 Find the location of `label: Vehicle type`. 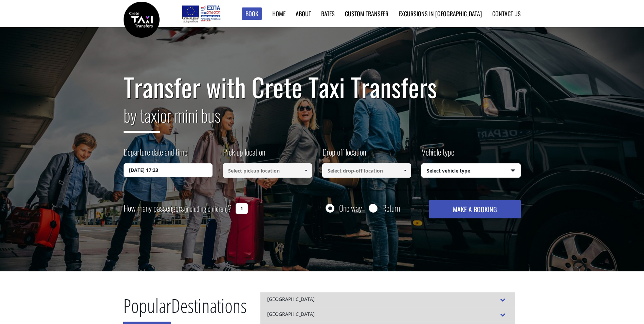

label: Vehicle type is located at coordinates (438, 155).